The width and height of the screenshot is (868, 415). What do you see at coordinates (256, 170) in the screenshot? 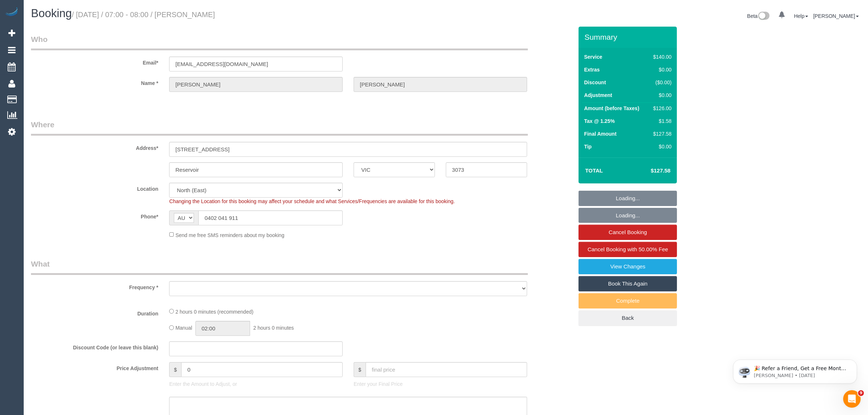
I see `input: Suburb*` at bounding box center [256, 170].